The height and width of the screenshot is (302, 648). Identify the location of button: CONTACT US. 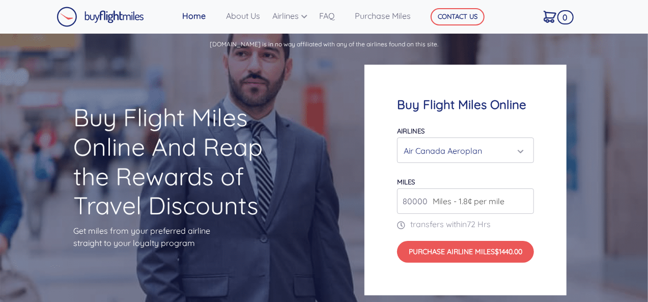
(458, 17).